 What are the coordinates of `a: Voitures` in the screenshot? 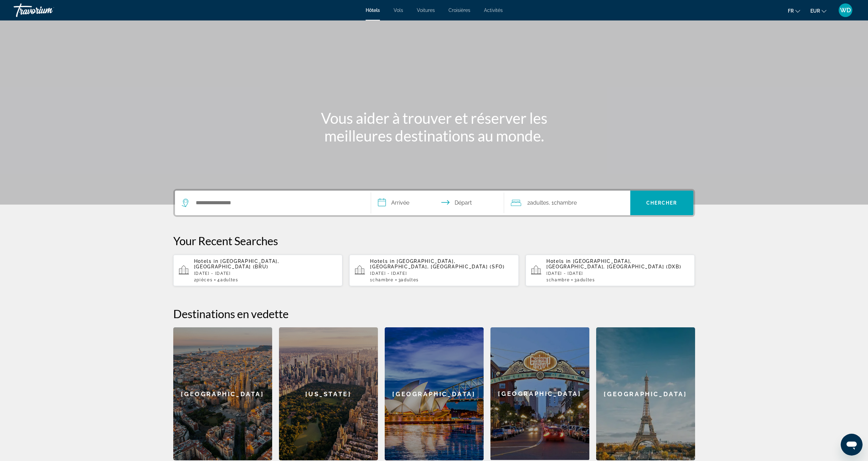 It's located at (426, 10).